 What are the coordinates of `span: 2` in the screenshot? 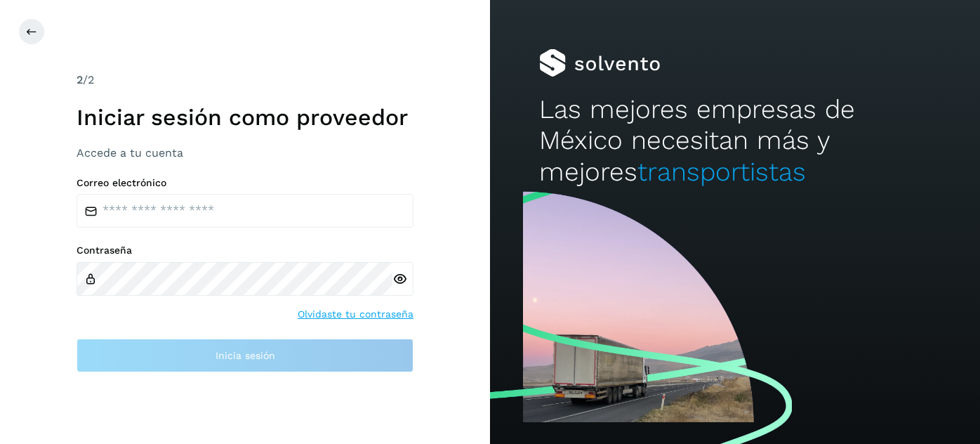 It's located at (79, 79).